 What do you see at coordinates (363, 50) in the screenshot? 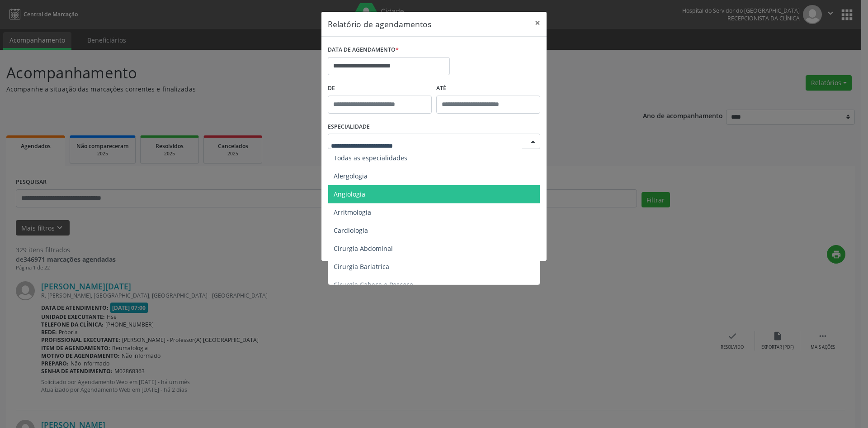
I see `label: DATA DE AGENDAMENTO` at bounding box center [363, 50].